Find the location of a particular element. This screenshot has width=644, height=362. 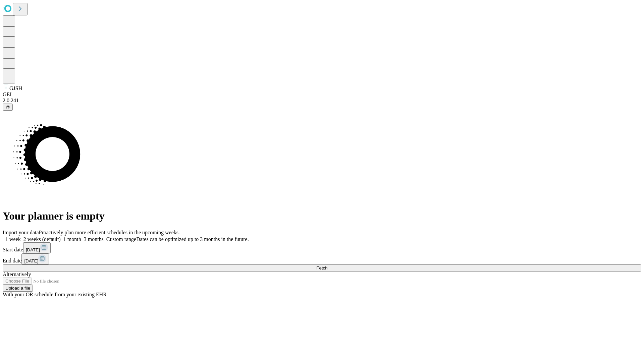

span: 3 months is located at coordinates (93, 239).